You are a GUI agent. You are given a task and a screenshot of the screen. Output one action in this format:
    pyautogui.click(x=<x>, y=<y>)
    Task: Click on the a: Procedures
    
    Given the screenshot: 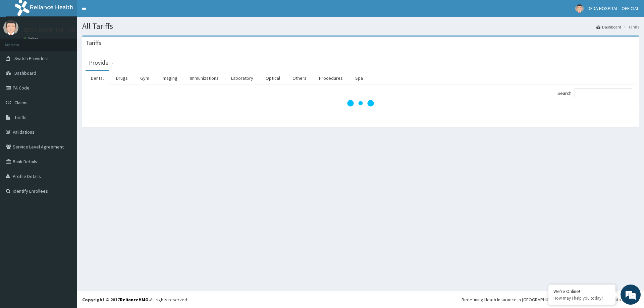 What is the action you would take?
    pyautogui.click(x=331, y=78)
    